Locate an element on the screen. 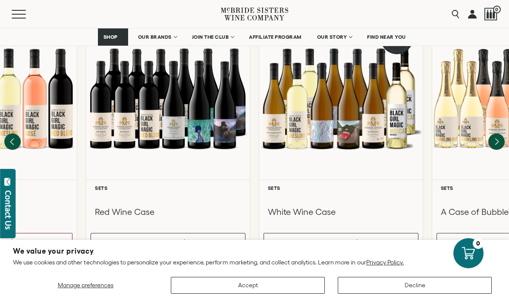 The width and height of the screenshot is (509, 298). div: 0 is located at coordinates (478, 244).